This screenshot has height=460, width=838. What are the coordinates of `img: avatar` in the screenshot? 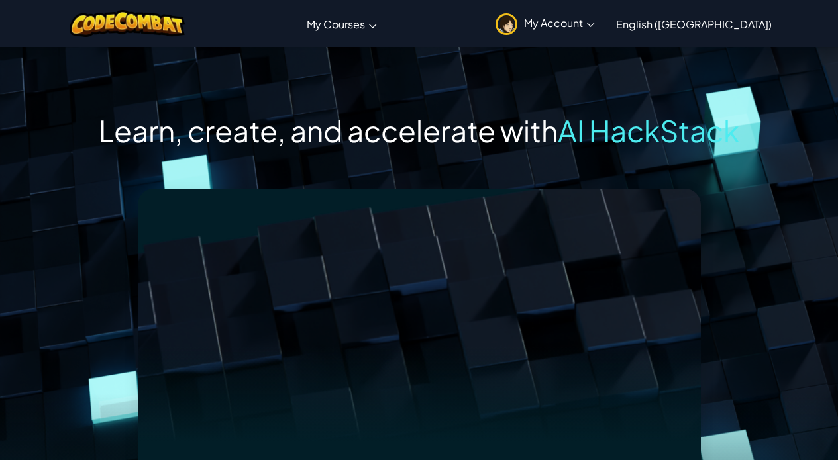 It's located at (506, 24).